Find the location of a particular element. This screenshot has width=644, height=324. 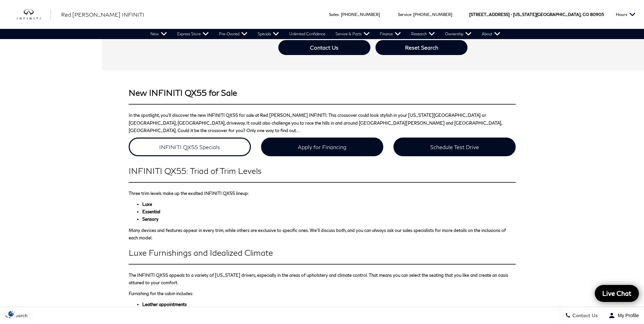

a: Research is located at coordinates (423, 34).